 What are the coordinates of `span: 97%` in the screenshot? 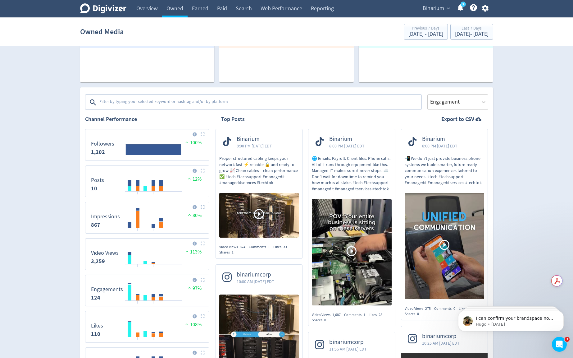 It's located at (194, 288).